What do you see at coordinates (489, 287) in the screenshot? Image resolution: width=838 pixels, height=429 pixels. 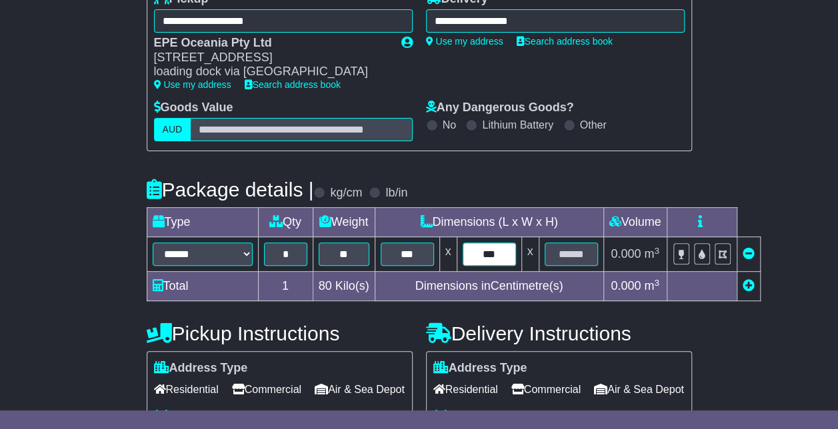 I see `td: Dimensions in Centimetre(s)` at bounding box center [489, 287].